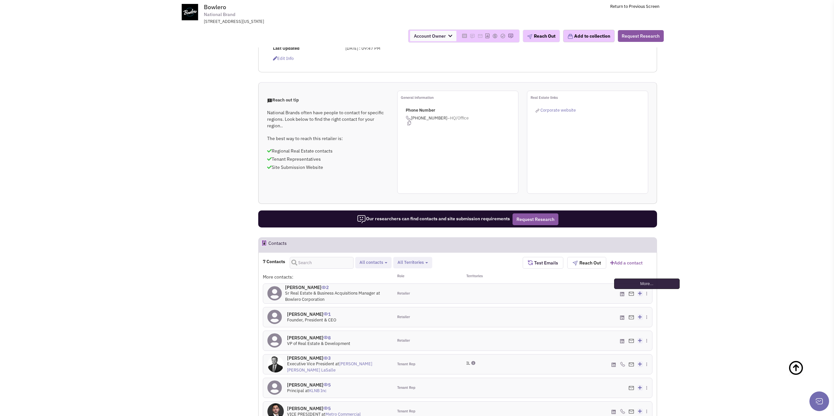  Describe the element at coordinates (318, 391) in the screenshot. I see `a: KLNB Inc` at that location.